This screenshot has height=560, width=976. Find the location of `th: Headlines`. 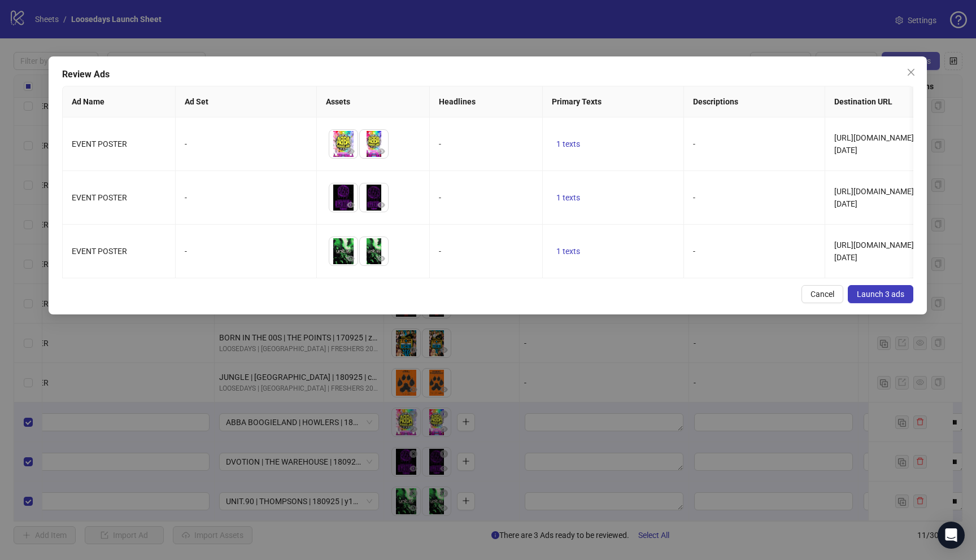

th: Headlines is located at coordinates (487, 102).